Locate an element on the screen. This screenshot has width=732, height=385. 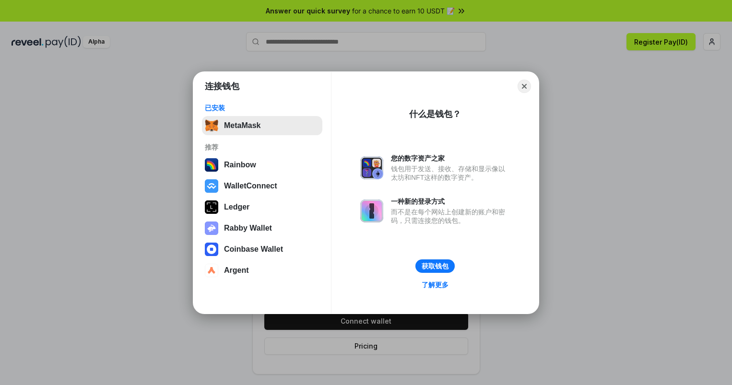
div: 已安装 is located at coordinates (262, 108).